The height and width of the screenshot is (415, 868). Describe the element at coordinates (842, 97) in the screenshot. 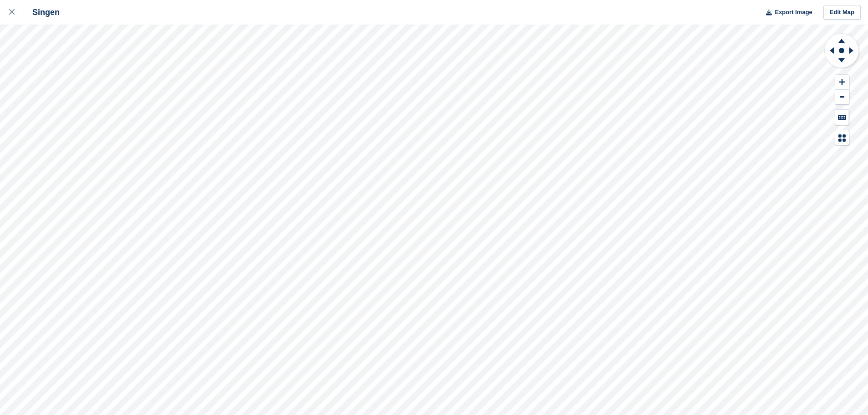

I see `button: Zoom Out` at that location.